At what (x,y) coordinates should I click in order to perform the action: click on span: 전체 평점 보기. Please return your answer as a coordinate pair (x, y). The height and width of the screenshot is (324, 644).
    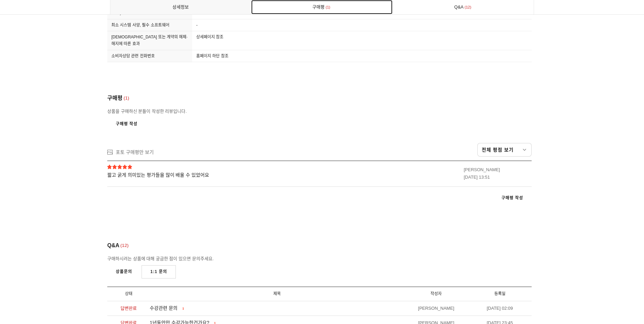
    Looking at the image, I should click on (498, 150).